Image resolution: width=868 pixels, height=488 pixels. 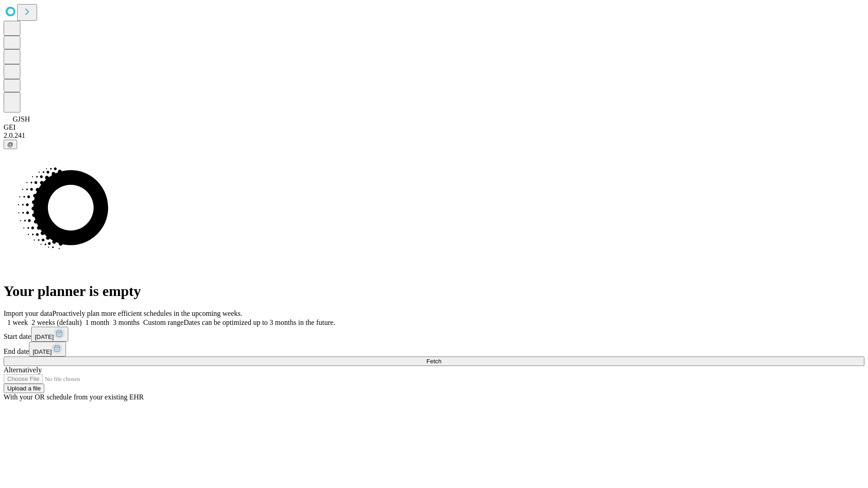 I want to click on span: Custom range, so click(x=163, y=323).